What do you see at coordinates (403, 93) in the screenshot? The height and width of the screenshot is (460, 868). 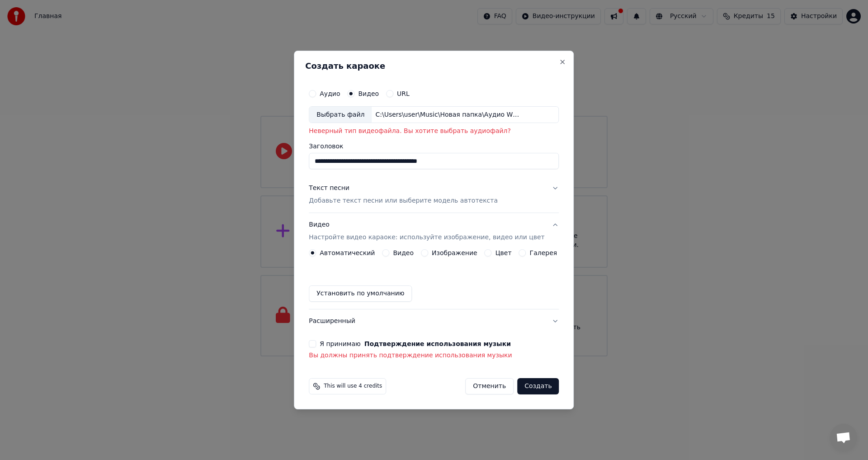 I see `label: URL` at bounding box center [403, 93].